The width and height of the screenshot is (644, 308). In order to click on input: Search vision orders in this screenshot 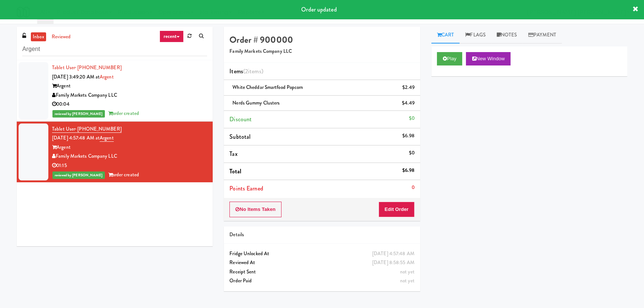, I will do `click(115, 49)`.